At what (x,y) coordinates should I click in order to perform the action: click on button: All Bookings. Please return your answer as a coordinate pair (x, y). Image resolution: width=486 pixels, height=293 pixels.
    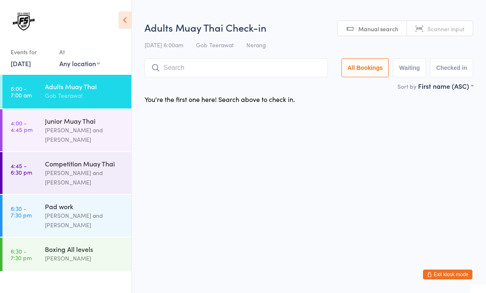
    Looking at the image, I should click on (365, 68).